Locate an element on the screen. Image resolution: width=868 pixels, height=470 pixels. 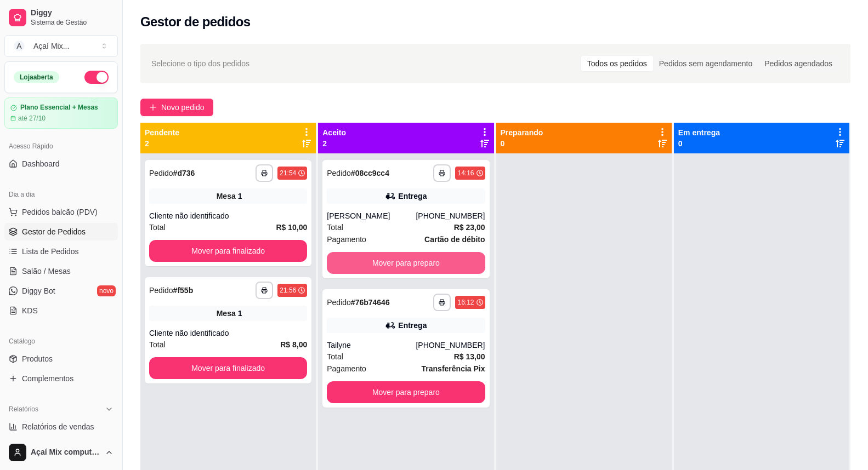
strong: Transferência Pix is located at coordinates (453, 369).